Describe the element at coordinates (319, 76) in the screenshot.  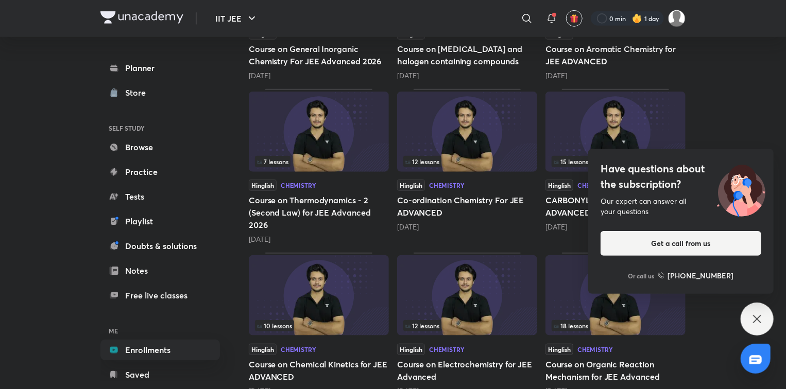
I see `div: 29 days ago` at that location.